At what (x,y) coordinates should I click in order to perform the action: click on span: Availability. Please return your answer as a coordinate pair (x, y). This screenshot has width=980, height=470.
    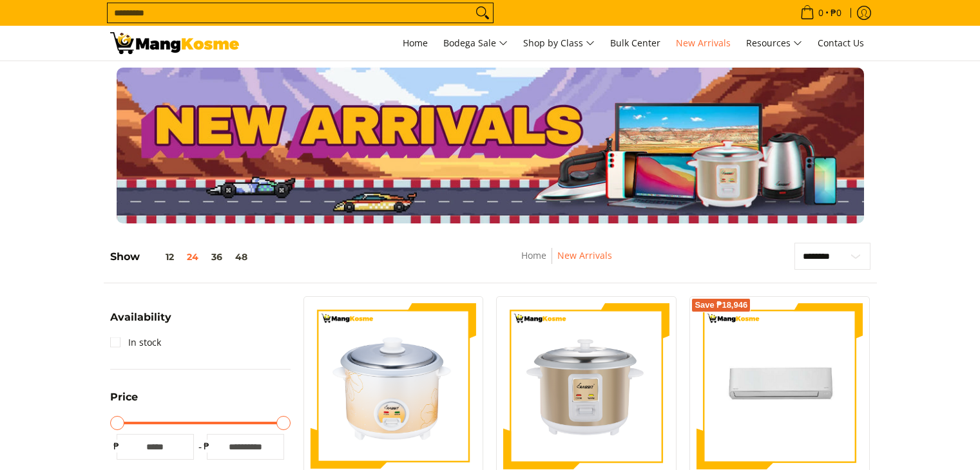
    Looking at the image, I should click on (140, 318).